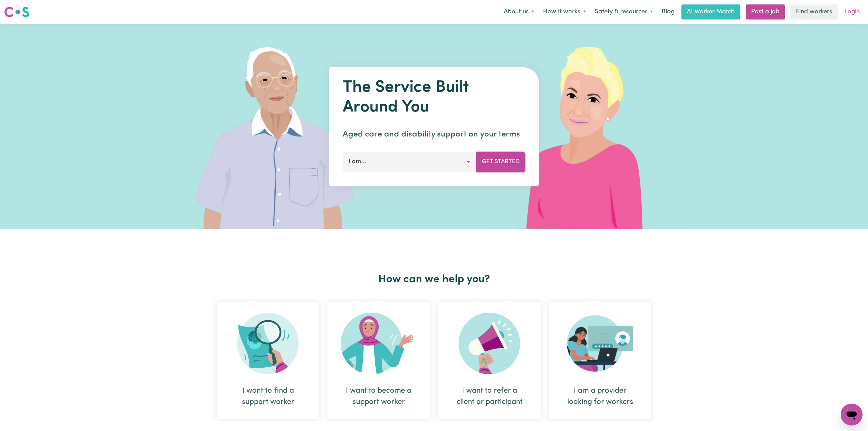 Image resolution: width=868 pixels, height=431 pixels. I want to click on button: I am..., so click(409, 161).